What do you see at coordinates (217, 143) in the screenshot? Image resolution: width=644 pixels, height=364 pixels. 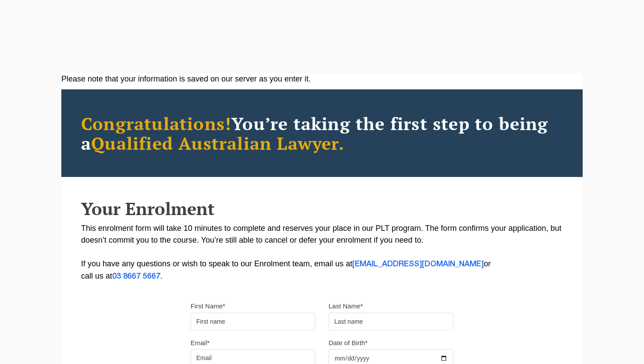 I see `span: Qualified Australian Lawyer.` at bounding box center [217, 143].